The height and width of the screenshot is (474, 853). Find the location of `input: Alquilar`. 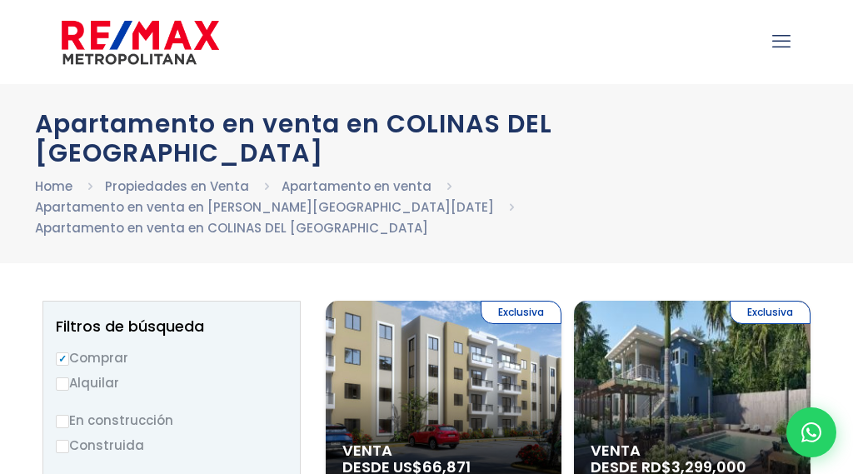

input: Alquilar is located at coordinates (62, 384).